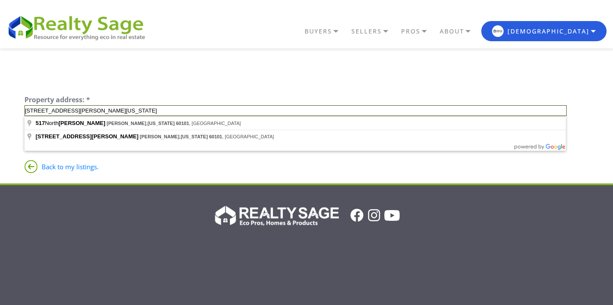 This screenshot has width=613, height=305. What do you see at coordinates (326, 31) in the screenshot?
I see `a: BUYERS` at bounding box center [326, 31].